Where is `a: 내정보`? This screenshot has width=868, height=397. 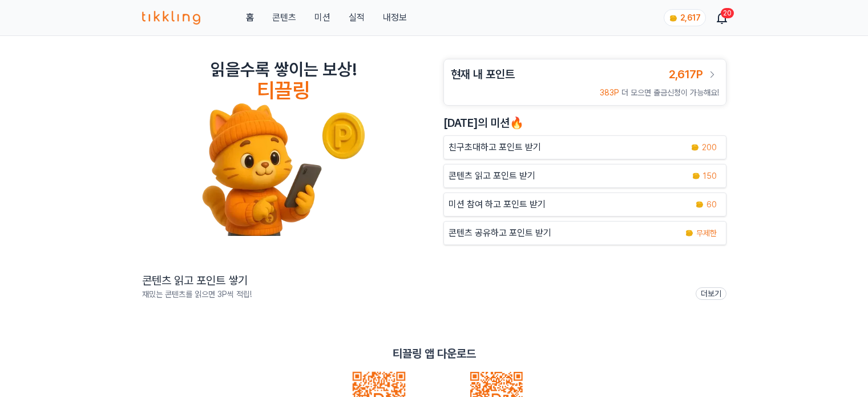
a: 내정보 is located at coordinates (395, 18).